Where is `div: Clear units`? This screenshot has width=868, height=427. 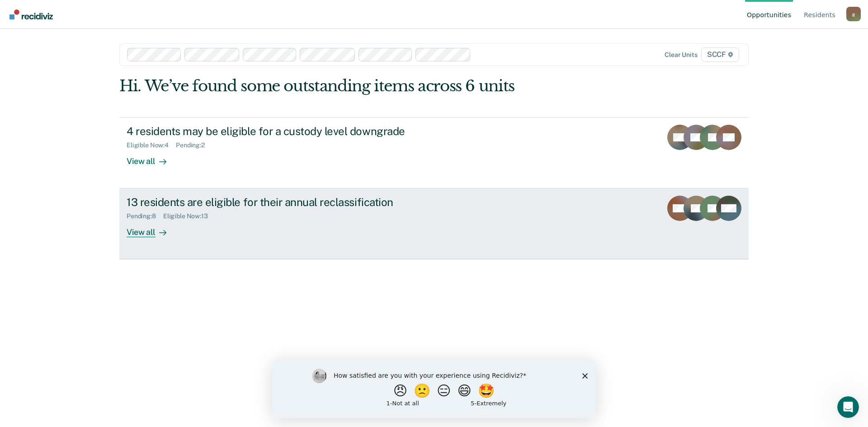
div: Clear units is located at coordinates (681, 54).